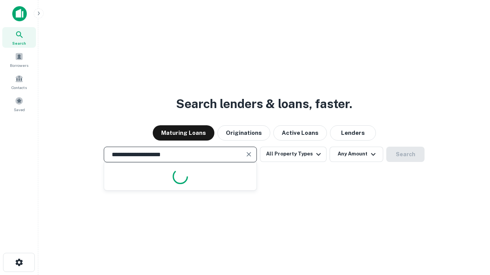  What do you see at coordinates (293, 155) in the screenshot?
I see `button: All Property Types` at bounding box center [293, 155].